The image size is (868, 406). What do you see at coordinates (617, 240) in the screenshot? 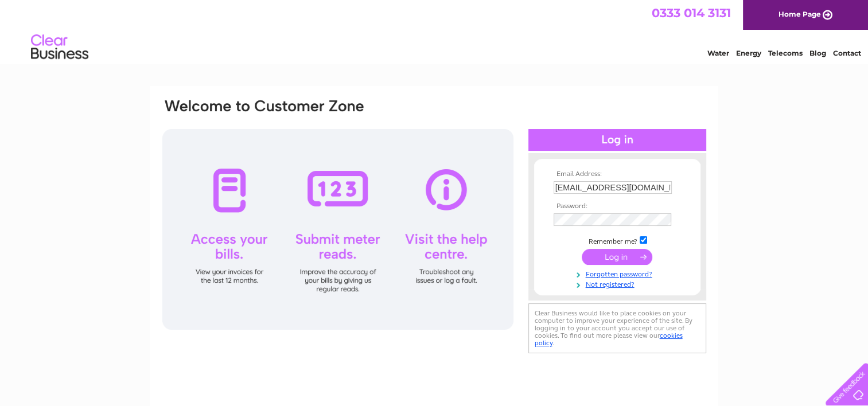
I see `td: Remember me?` at bounding box center [617, 240].